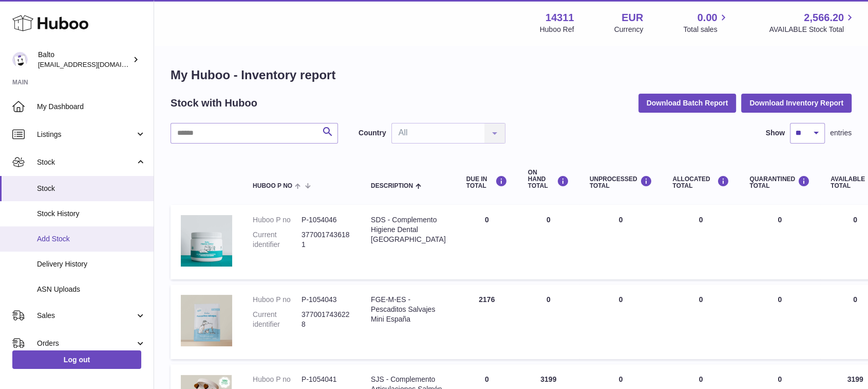 This screenshot has width=868, height=389. Describe the element at coordinates (77, 360) in the screenshot. I see `a: Log out` at that location.